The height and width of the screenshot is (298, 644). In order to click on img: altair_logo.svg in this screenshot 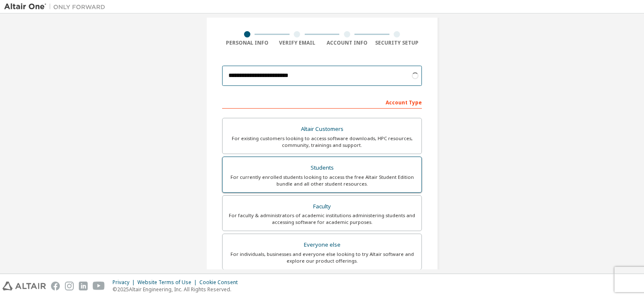, I will do `click(24, 286)`.